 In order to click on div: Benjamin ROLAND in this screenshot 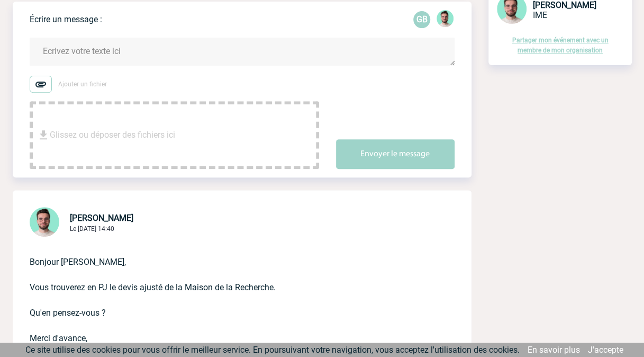, I will do `click(445, 20)`.